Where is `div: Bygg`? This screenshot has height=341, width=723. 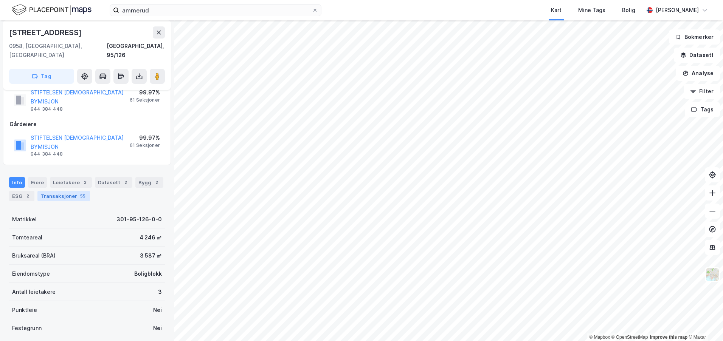
div: Bygg is located at coordinates (149, 183).